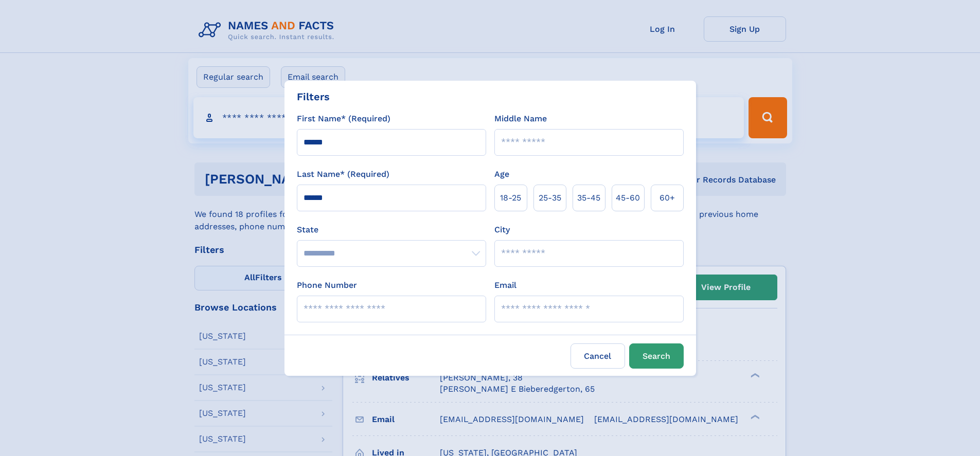  I want to click on div: Filters, so click(313, 97).